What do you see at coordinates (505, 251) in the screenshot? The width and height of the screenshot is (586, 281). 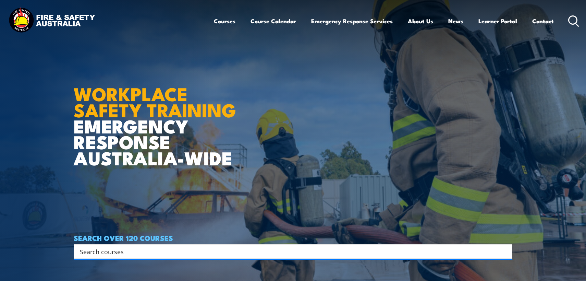 I see `button: Search magnifier button` at bounding box center [505, 251].